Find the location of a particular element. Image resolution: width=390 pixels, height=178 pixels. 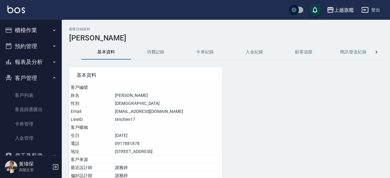

td: 地址 is located at coordinates (91, 152).